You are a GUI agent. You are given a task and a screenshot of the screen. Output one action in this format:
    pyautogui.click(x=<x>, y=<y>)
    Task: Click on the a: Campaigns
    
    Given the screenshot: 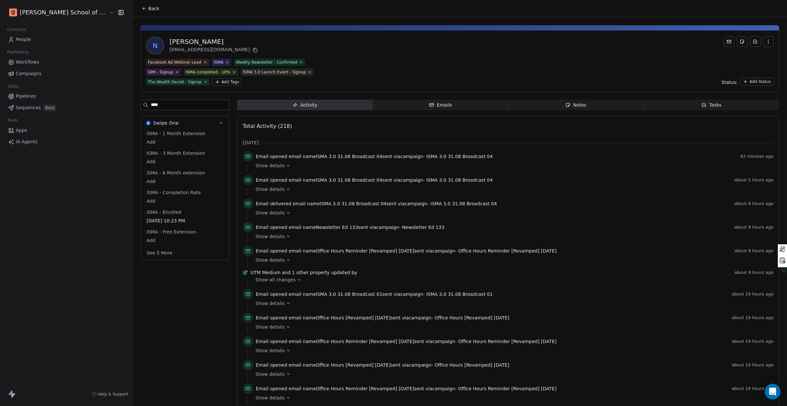 What is the action you would take?
    pyautogui.click(x=66, y=73)
    